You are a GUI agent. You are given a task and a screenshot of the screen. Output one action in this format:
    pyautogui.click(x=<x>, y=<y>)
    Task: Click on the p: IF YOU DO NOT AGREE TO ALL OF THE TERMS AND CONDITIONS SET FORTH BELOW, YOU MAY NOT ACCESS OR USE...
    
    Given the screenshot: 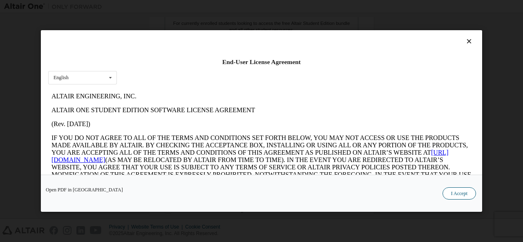 What is the action you would take?
    pyautogui.click(x=213, y=74)
    